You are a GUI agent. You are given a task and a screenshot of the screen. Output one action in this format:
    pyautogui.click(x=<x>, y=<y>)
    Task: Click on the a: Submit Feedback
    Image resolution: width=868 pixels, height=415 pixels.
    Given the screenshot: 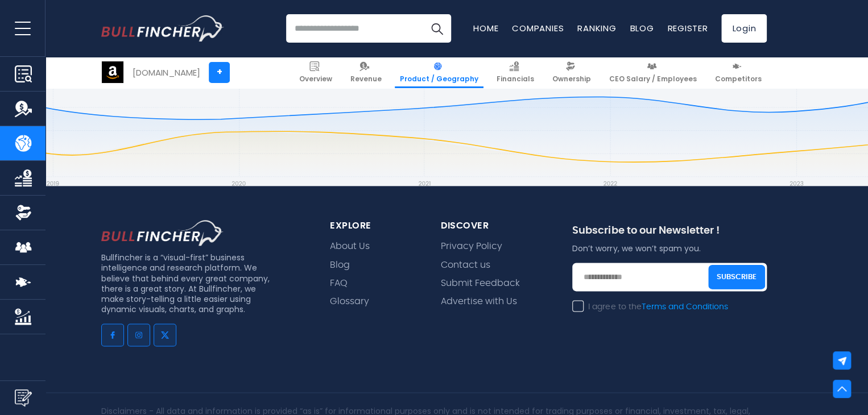 What is the action you would take?
    pyautogui.click(x=480, y=283)
    